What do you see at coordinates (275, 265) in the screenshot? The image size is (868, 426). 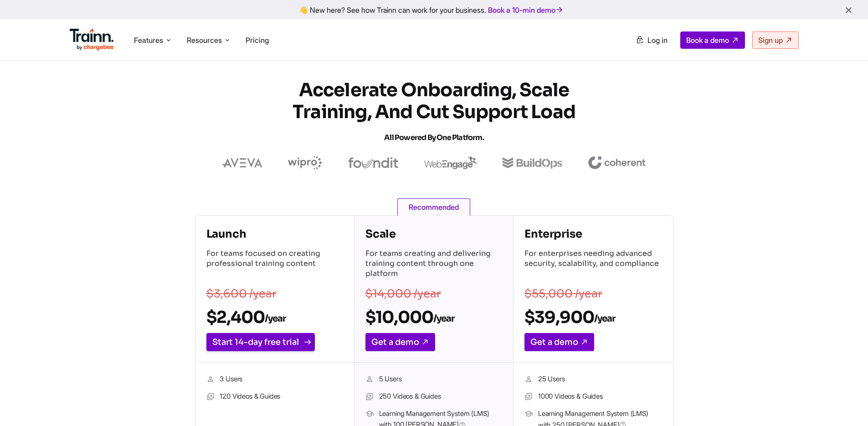 I see `p: For teams focused on creating professional training content` at bounding box center [275, 265].